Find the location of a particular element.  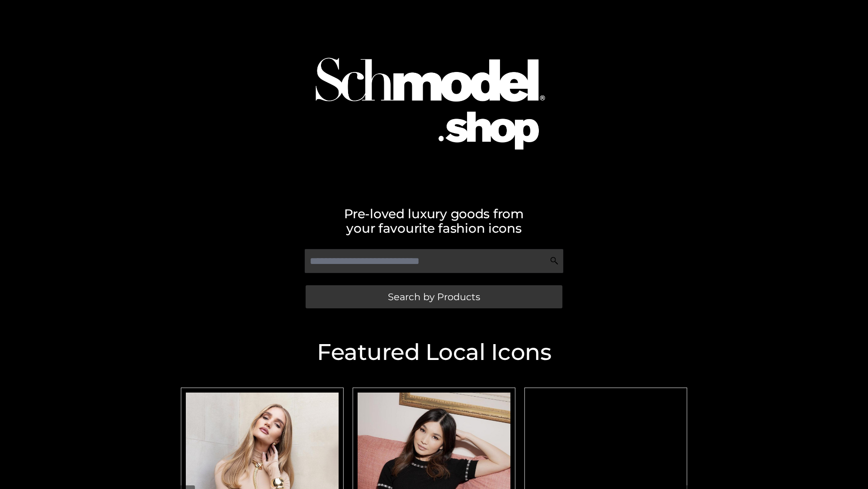

span: Search by Products is located at coordinates (434, 296).